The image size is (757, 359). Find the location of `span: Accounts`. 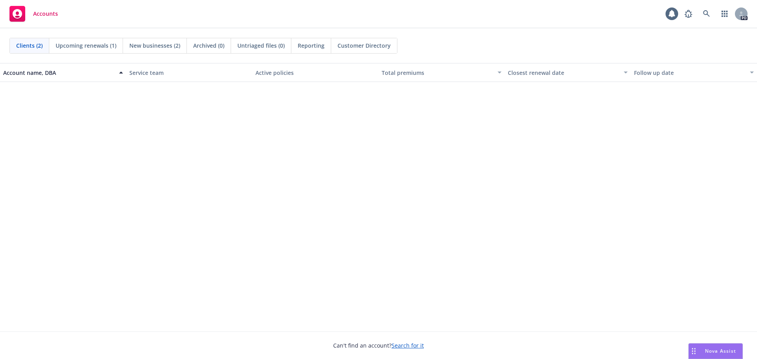

span: Accounts is located at coordinates (45, 14).